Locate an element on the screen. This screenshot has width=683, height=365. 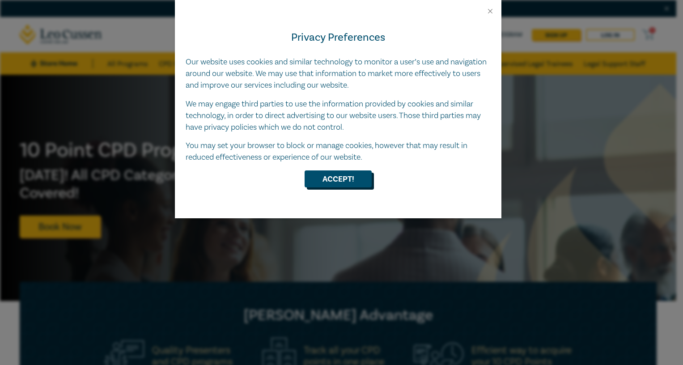
button: Close is located at coordinates (490, 11).